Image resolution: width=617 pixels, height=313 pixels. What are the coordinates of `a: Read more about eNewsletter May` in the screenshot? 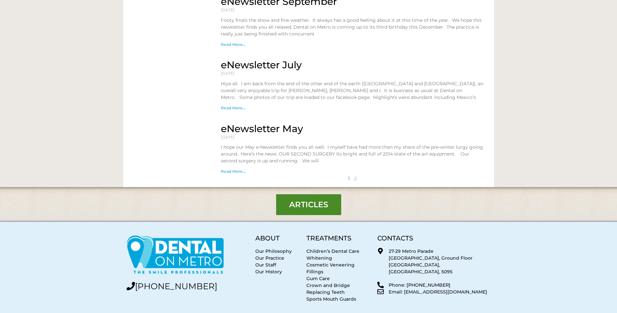 It's located at (233, 171).